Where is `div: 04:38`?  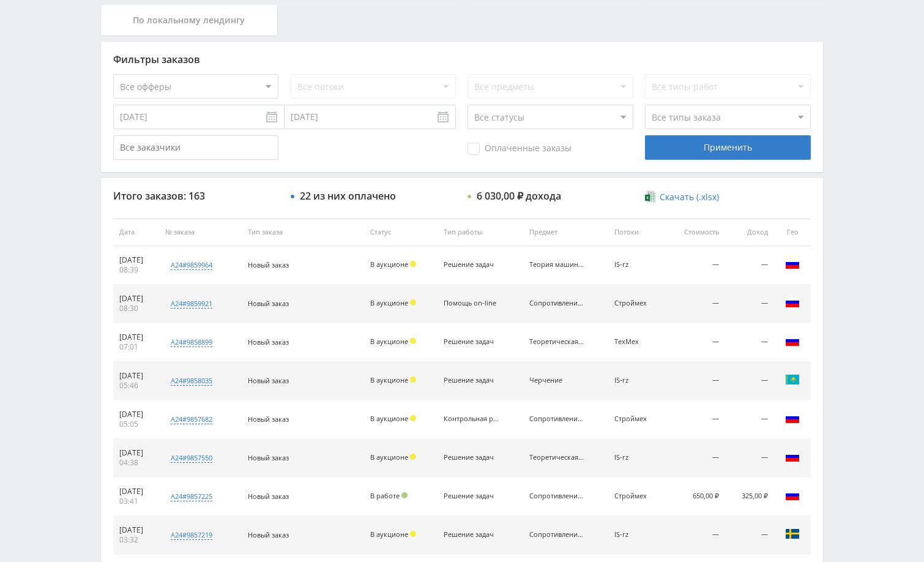 div: 04:38 is located at coordinates (136, 462).